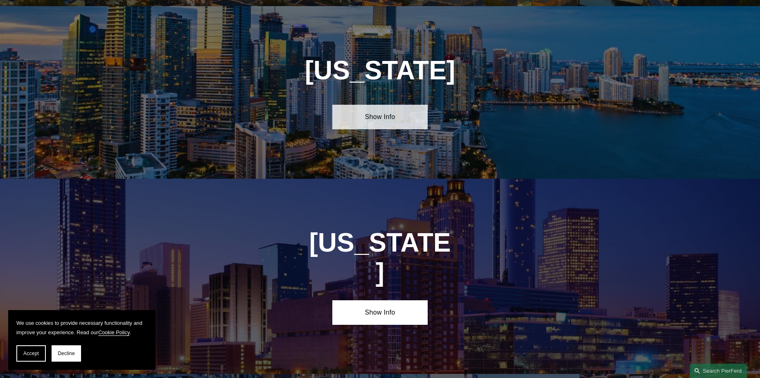 Image resolution: width=760 pixels, height=378 pixels. I want to click on button: Decline, so click(66, 354).